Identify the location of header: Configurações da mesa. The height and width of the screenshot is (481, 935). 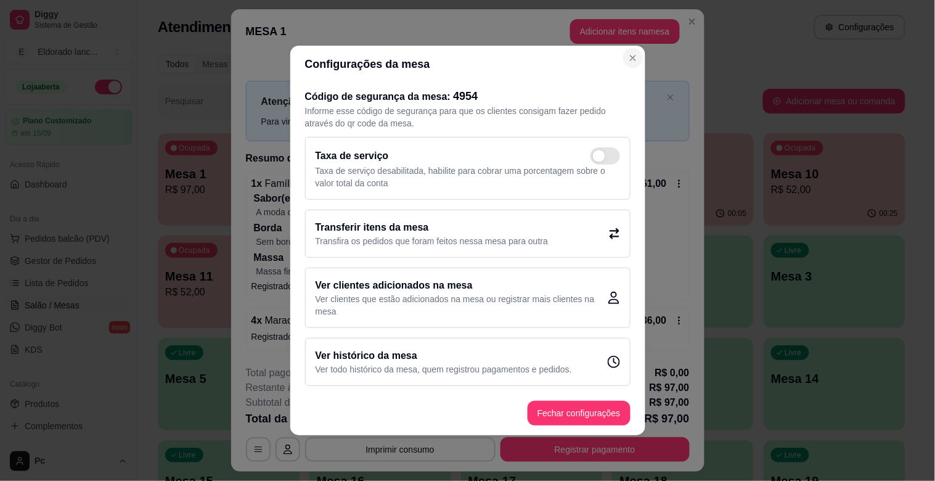
(468, 64).